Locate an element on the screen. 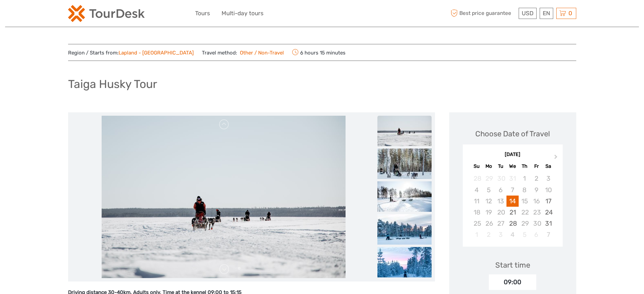 The image size is (644, 294). div: Not available Sunday, January 4th, 2026 is located at coordinates (477, 190).